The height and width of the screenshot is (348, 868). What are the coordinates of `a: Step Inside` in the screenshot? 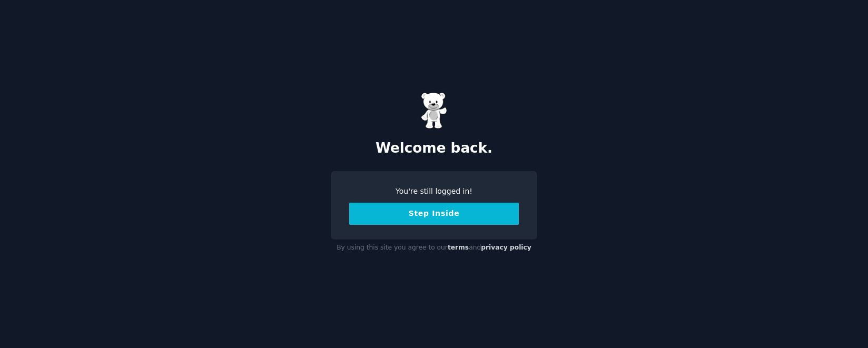 It's located at (434, 213).